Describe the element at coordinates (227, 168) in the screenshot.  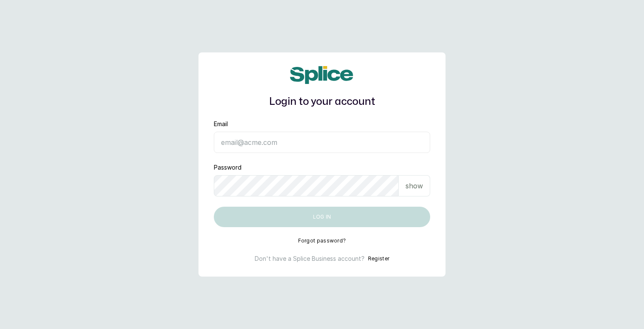
I see `label: Password` at that location.